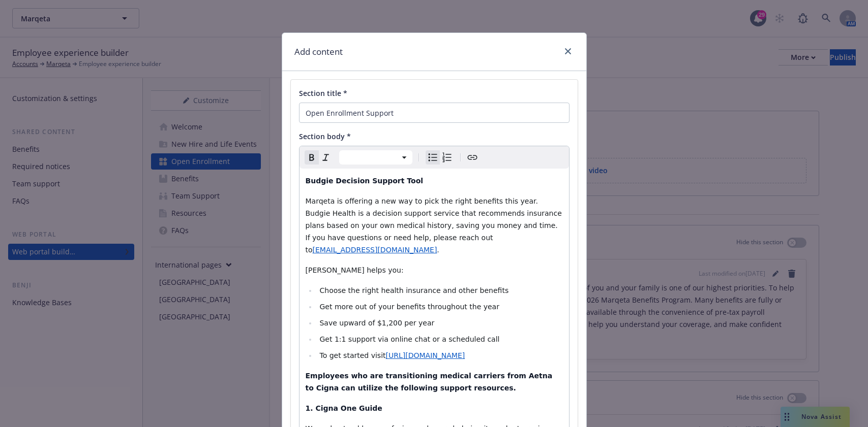  I want to click on button: Bulleted list, so click(432, 157).